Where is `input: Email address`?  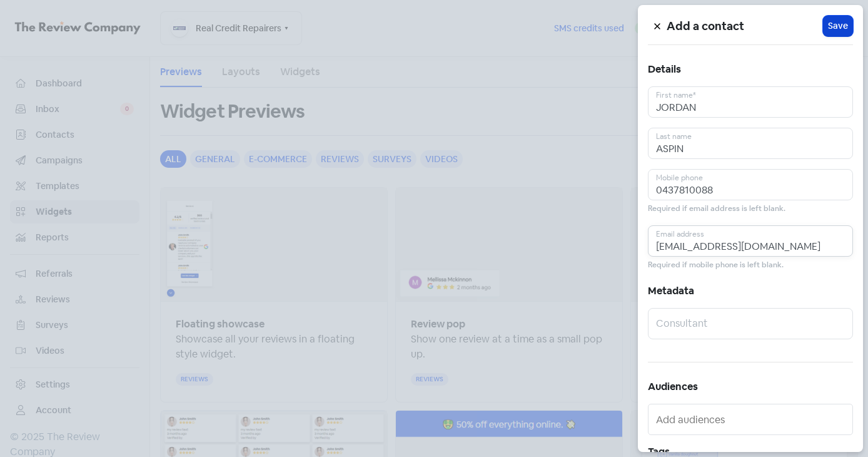 input: Email address is located at coordinates (751, 241).